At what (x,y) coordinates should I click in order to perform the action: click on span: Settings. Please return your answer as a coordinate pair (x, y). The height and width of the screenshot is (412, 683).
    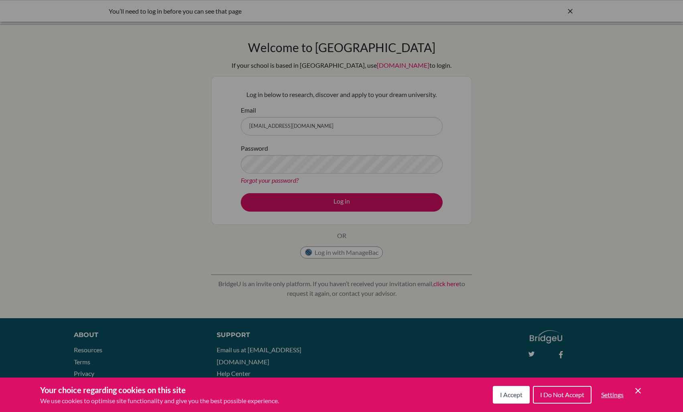
    Looking at the image, I should click on (612, 395).